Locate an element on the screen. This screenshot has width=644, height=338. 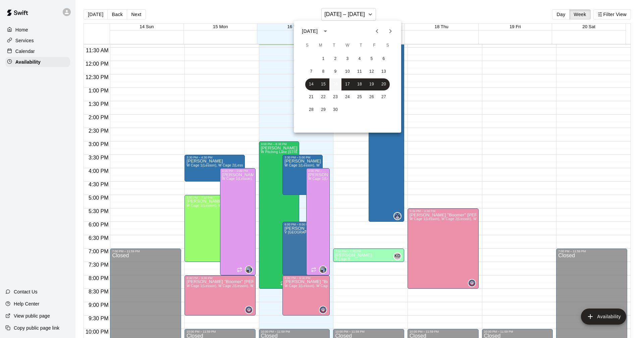
span: Wednesday is located at coordinates (348, 46).